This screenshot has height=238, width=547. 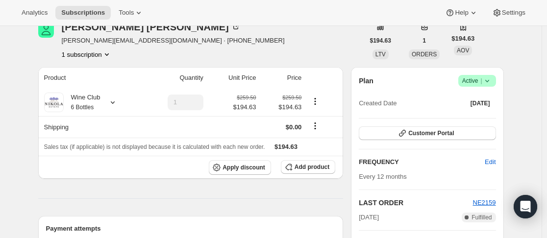 I want to click on span: Apply discount, so click(x=243, y=168).